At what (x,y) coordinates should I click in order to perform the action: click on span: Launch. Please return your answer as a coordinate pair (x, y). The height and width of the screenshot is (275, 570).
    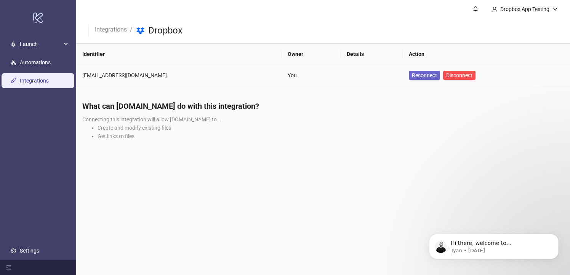
    Looking at the image, I should click on (41, 44).